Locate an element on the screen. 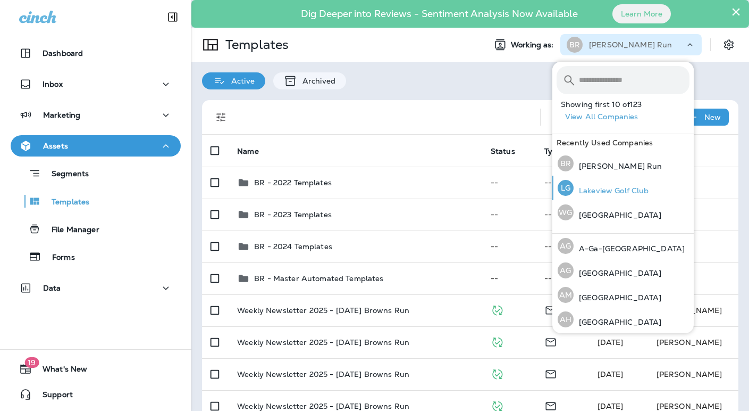 The height and width of the screenshot is (411, 749). p: Forms is located at coordinates (58, 257).